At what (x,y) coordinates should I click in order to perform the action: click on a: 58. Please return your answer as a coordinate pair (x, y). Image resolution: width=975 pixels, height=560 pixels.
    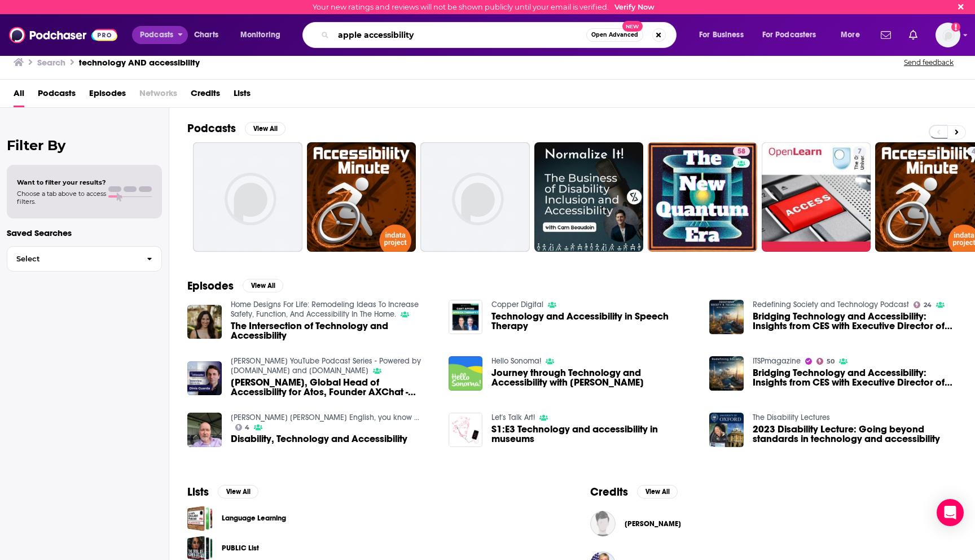
    Looking at the image, I should click on (703, 197).